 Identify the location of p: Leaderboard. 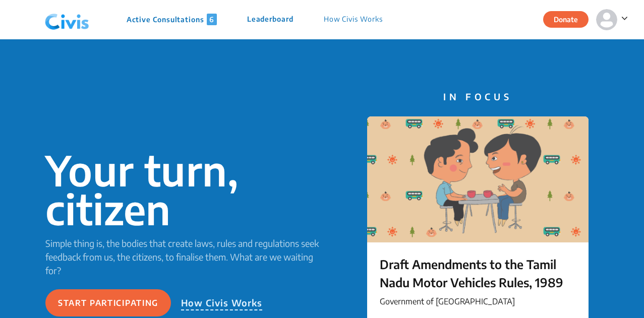
(270, 19).